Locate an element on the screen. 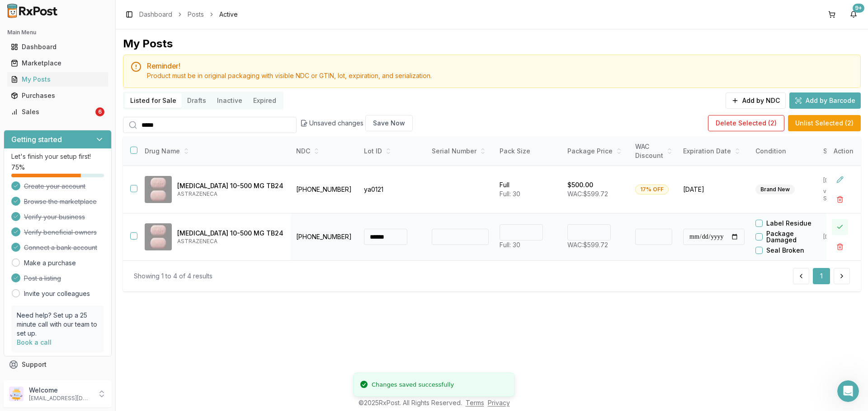  div: Expiration Date is located at coordinates (713, 151).